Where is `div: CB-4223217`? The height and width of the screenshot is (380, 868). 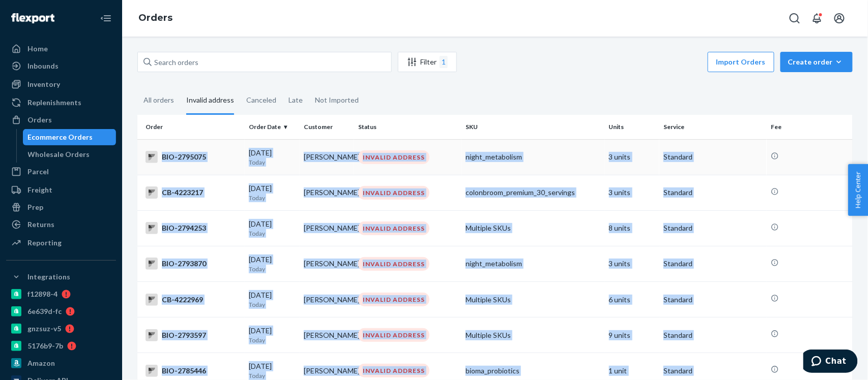
div: CB-4223217 is located at coordinates (193, 193).